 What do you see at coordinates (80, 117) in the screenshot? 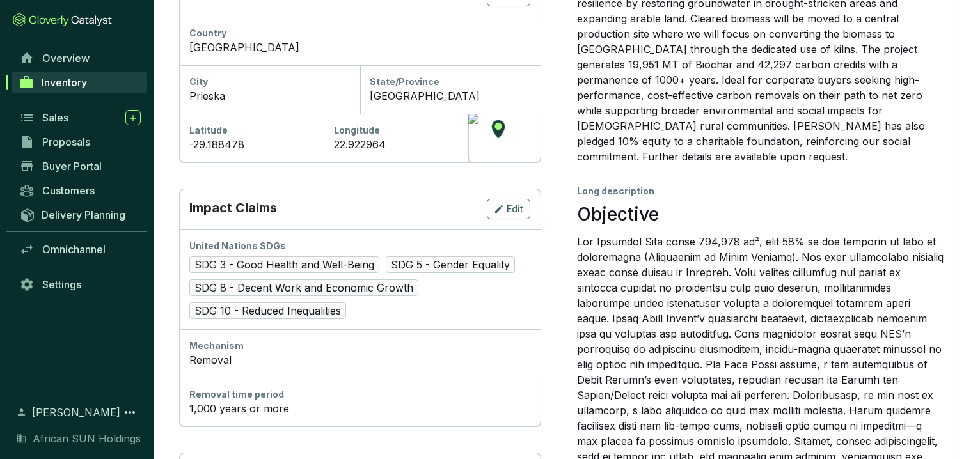
I see `a: Sales` at bounding box center [80, 117].